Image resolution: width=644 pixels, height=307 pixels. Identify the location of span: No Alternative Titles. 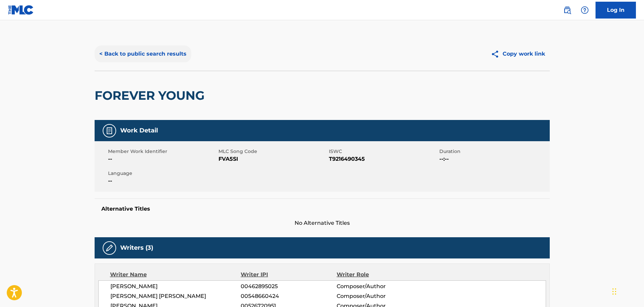
(322, 223).